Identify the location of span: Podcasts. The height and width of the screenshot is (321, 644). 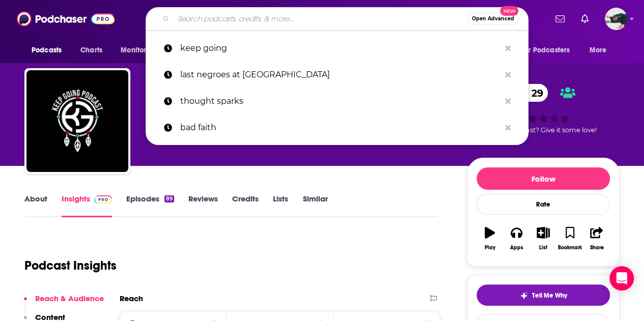
(46, 51).